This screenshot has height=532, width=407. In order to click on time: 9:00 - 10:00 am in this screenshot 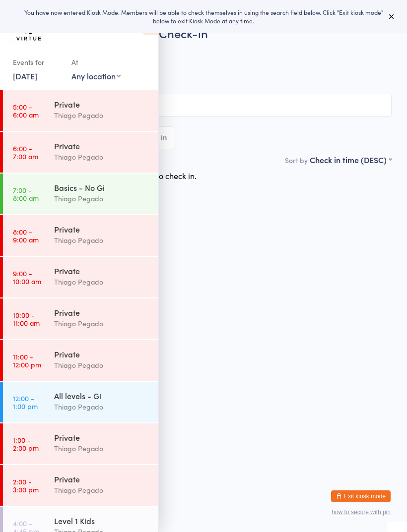, I will do `click(27, 277)`.